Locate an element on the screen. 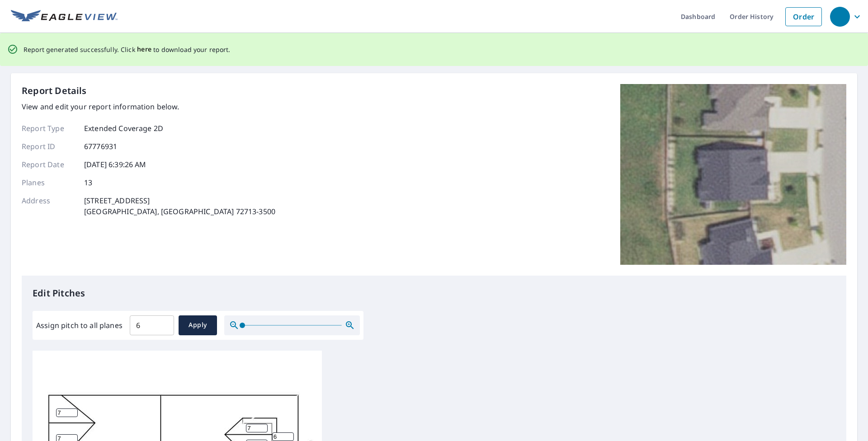 This screenshot has width=868, height=441. p: Extended Coverage 2D is located at coordinates (124, 128).